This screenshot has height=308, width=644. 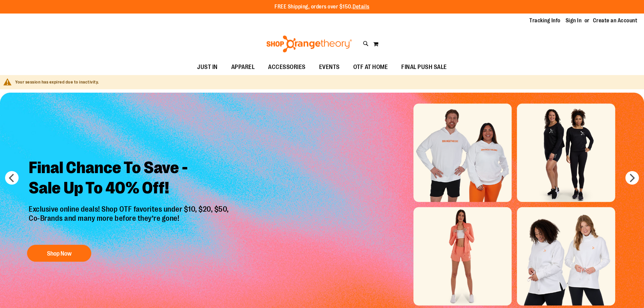 I want to click on img: Shop Orangetheory, so click(x=309, y=44).